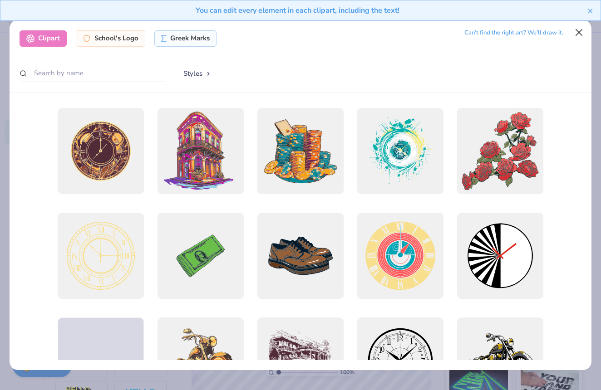 Image resolution: width=601 pixels, height=390 pixels. I want to click on div: Clipart, so click(43, 39).